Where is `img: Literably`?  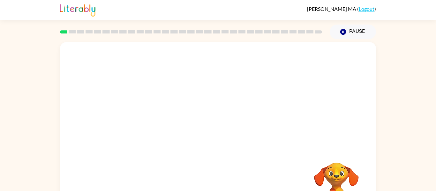 img: Literably is located at coordinates (78, 10).